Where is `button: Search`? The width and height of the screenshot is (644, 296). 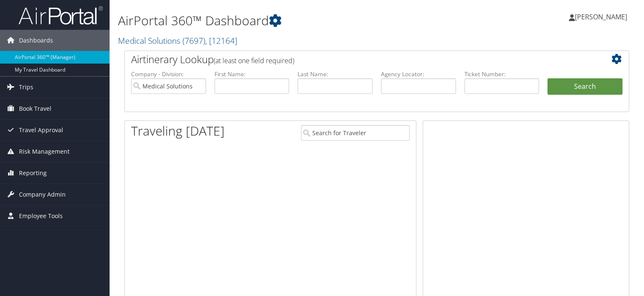 button: Search is located at coordinates (585, 87).